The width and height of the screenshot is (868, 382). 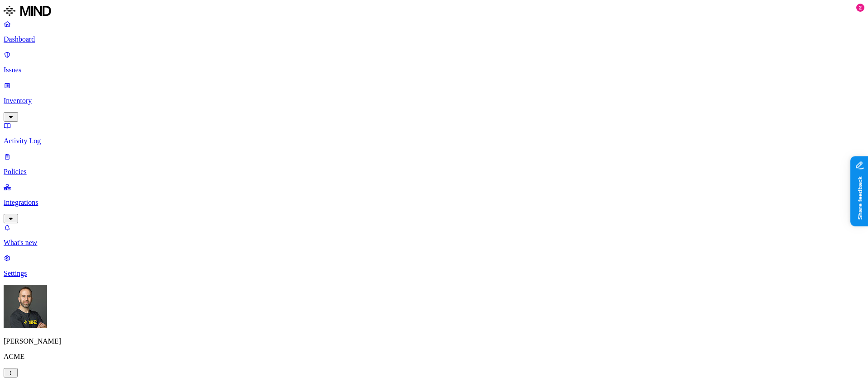 What do you see at coordinates (434, 40) in the screenshot?
I see `p: Dashboard` at bounding box center [434, 40].